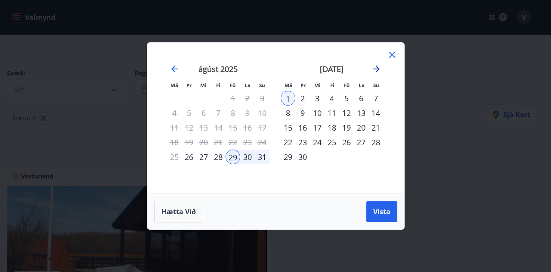 Image resolution: width=551 pixels, height=272 pixels. What do you see at coordinates (361, 142) in the screenshot?
I see `td: Choose laugardagur, 27. september 2025 as your check-in date. It’s available.` at bounding box center [361, 142].